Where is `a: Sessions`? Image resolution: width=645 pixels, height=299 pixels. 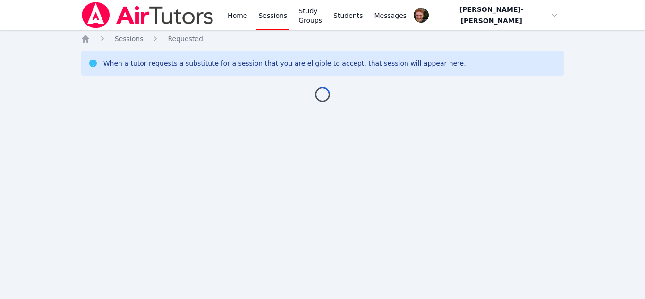 a: Sessions is located at coordinates (129, 39).